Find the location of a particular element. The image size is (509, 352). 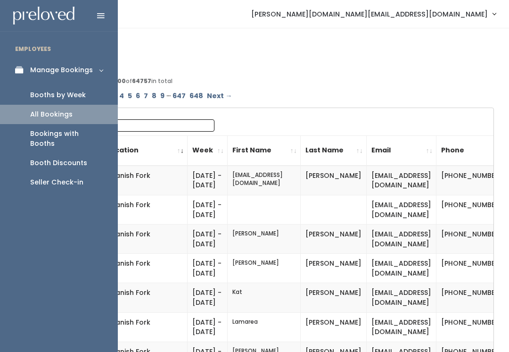

a: Page 7 is located at coordinates (146, 96).